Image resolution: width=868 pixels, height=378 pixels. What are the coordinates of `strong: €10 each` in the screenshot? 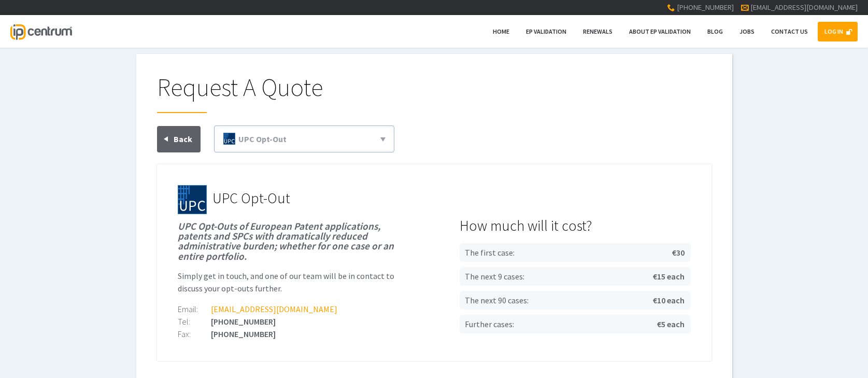 It's located at (629, 300).